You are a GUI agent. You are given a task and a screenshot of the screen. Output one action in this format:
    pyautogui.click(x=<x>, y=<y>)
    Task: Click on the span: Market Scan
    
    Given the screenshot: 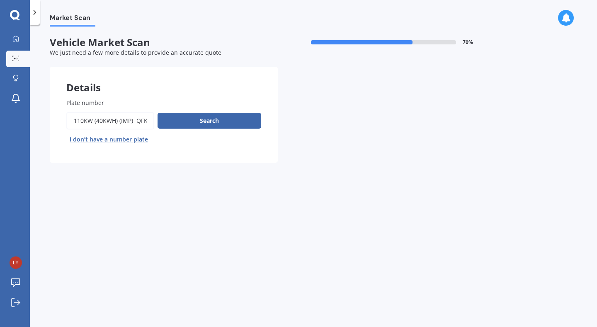 What is the action you would take?
    pyautogui.click(x=73, y=19)
    